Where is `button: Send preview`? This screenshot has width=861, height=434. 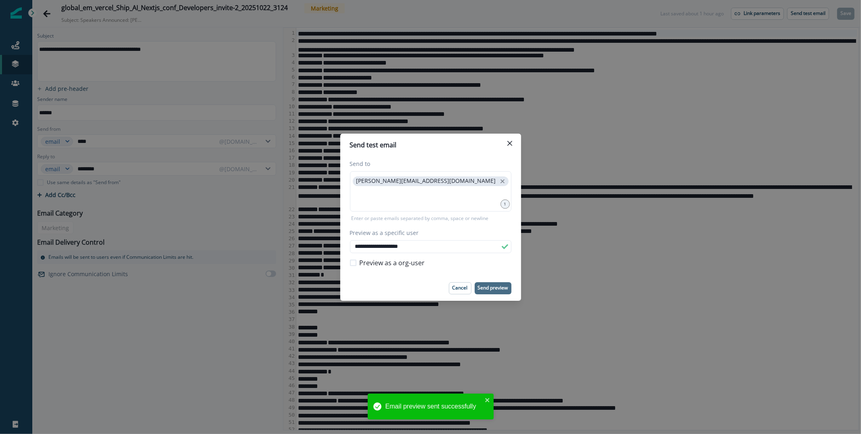 button: Send preview is located at coordinates (493, 288).